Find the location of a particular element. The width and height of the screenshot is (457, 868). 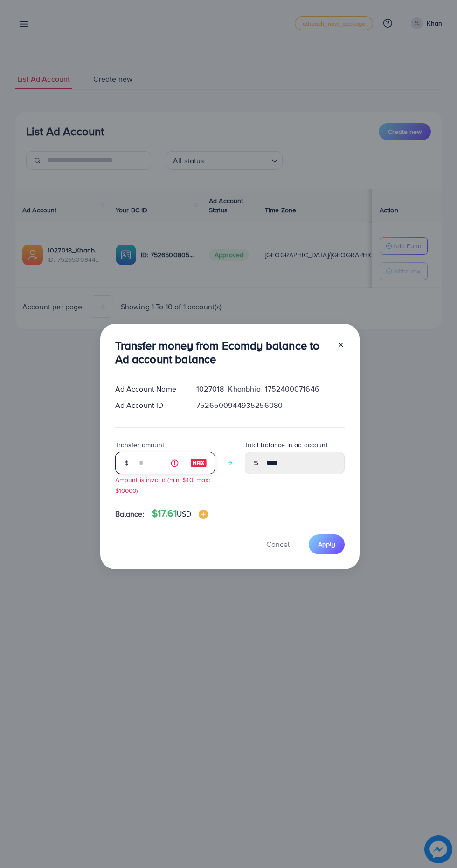

span: Cancel is located at coordinates (278, 544).